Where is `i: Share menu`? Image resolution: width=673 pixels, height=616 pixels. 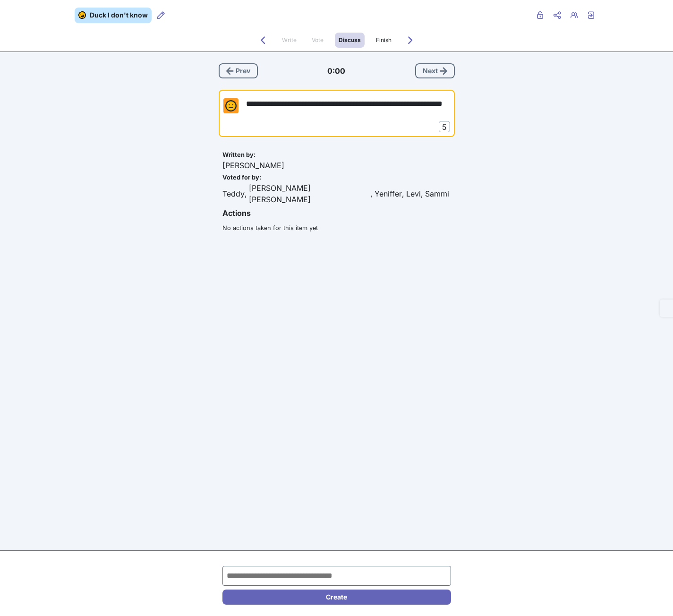 i: Share menu is located at coordinates (558, 15).